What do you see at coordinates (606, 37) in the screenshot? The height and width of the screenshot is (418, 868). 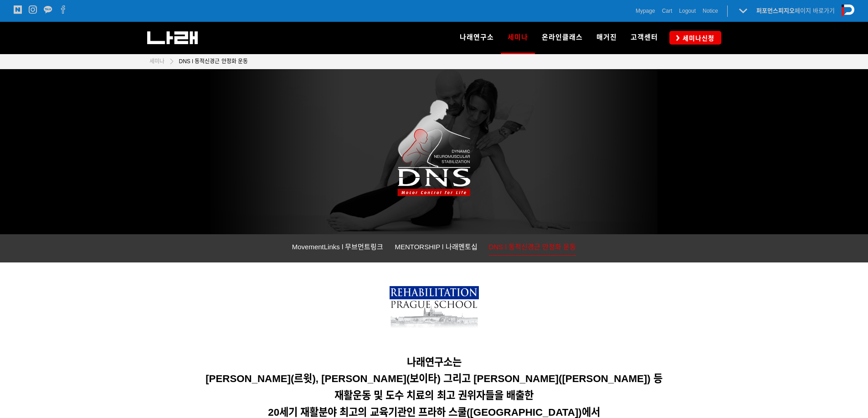 I see `span: 매거진` at bounding box center [606, 37].